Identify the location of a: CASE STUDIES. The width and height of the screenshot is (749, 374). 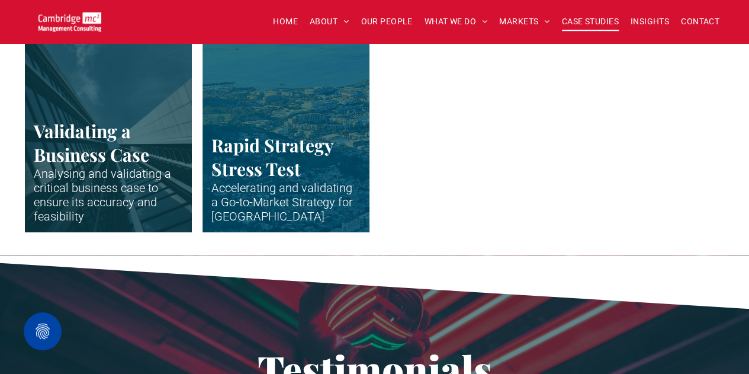
(590, 21).